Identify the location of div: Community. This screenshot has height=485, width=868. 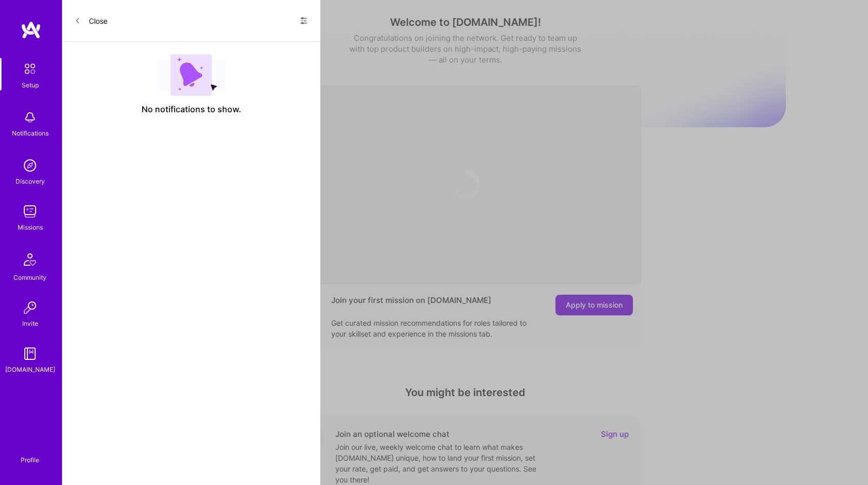
(30, 277).